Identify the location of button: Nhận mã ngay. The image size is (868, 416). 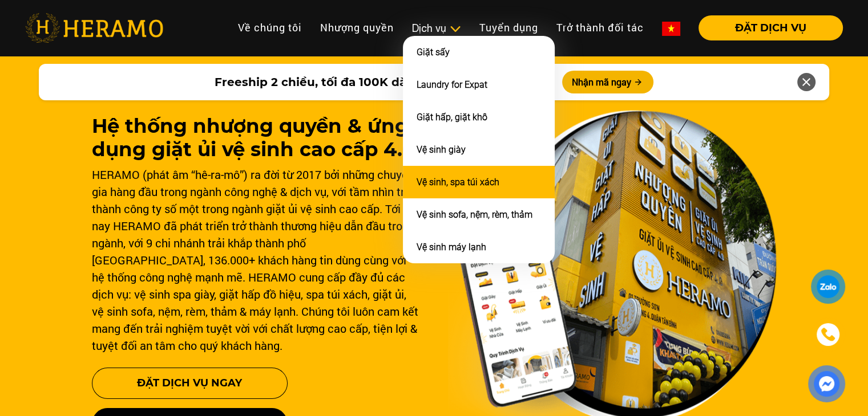
(608, 82).